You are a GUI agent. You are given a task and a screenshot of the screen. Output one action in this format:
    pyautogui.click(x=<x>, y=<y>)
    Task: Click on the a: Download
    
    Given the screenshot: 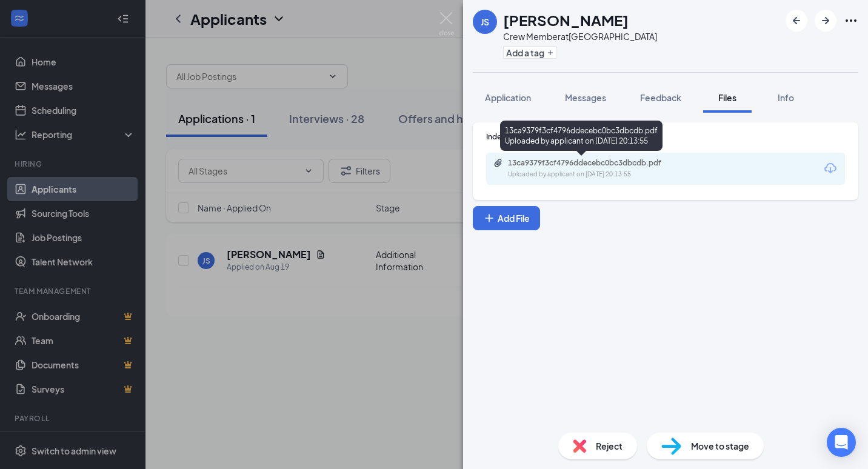 What is the action you would take?
    pyautogui.click(x=830, y=169)
    